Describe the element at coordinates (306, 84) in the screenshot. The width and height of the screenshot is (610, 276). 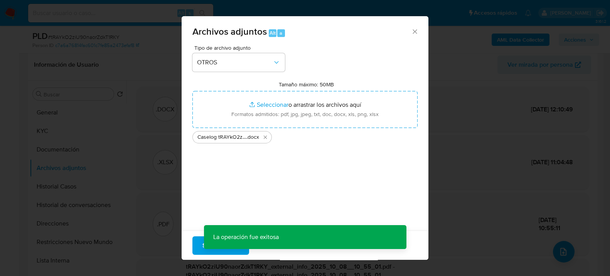
I see `label: Tamaño máximo: 50MB` at that location.